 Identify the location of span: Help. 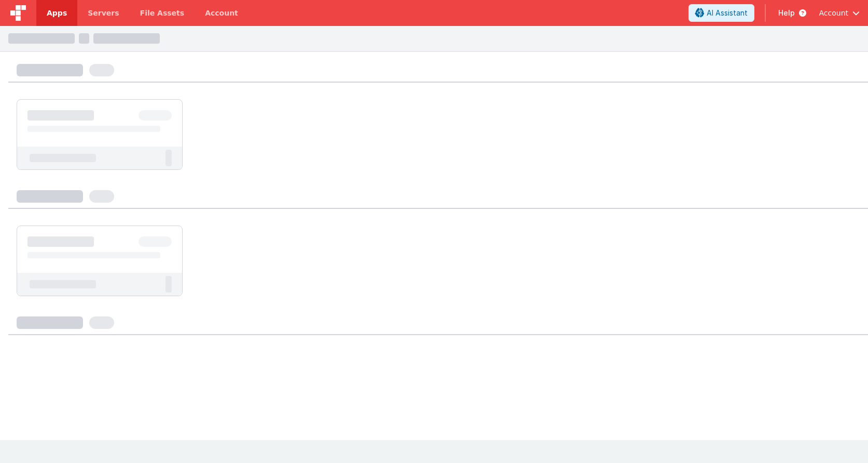
(787, 13).